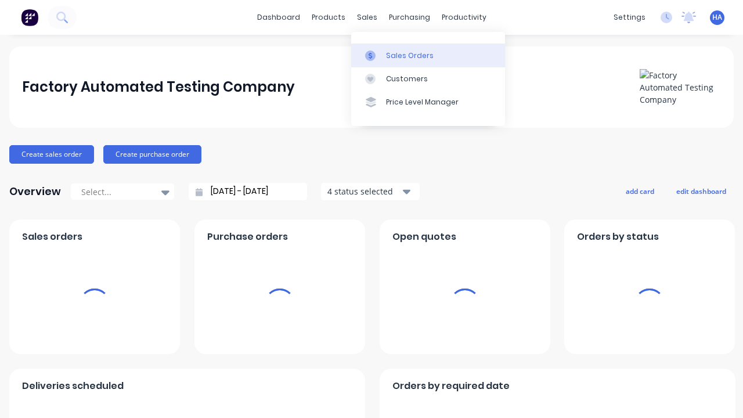 The height and width of the screenshot is (418, 743). I want to click on div: Price Level Manager, so click(422, 102).